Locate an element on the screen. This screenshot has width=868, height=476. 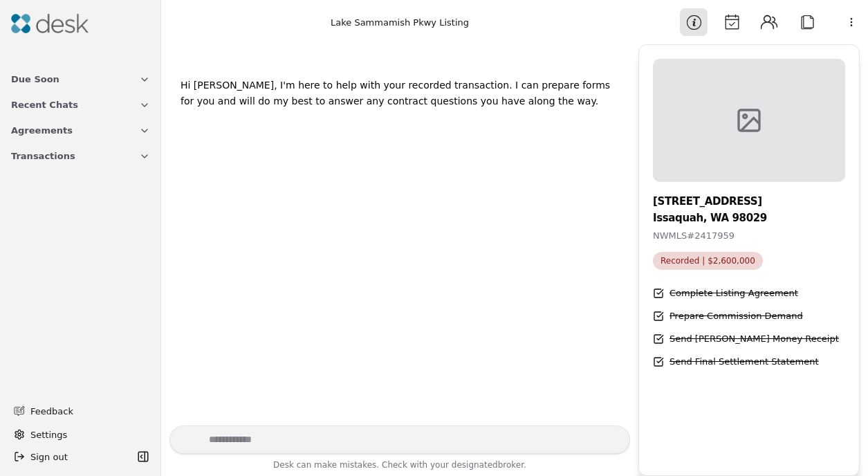
div: Send Final Settlement Statement is located at coordinates (745, 361).